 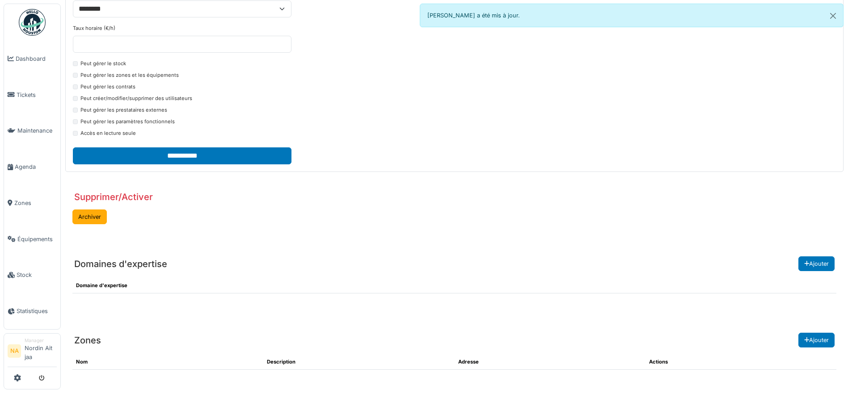 I want to click on a: Équipements, so click(x=32, y=239).